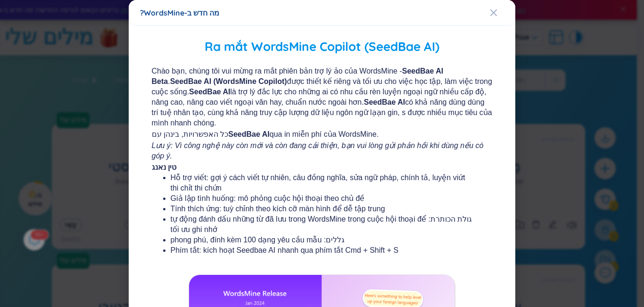 Image resolution: width=644 pixels, height=307 pixels. I want to click on font: גולת הכותרת: tự động đánh dấu những từ đã lưu trong WordsMine trong cuộc hội thoại để tối ưu ghi nhớ, so click(322, 224).